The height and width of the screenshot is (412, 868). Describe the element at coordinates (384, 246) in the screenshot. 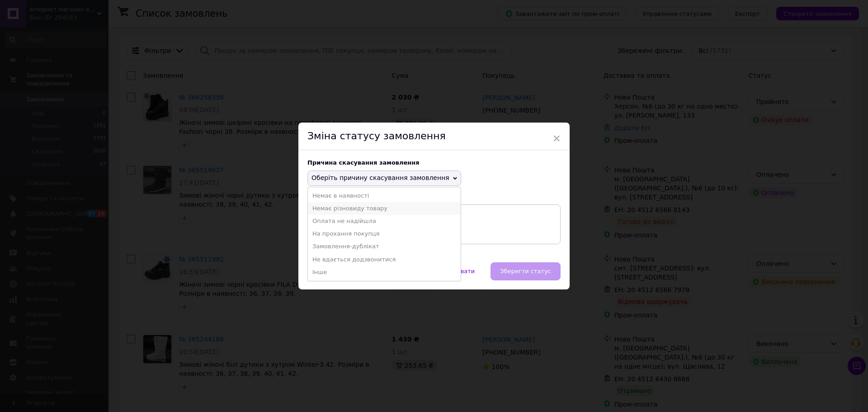

I see `li: Замовлення-дублікат` at that location.